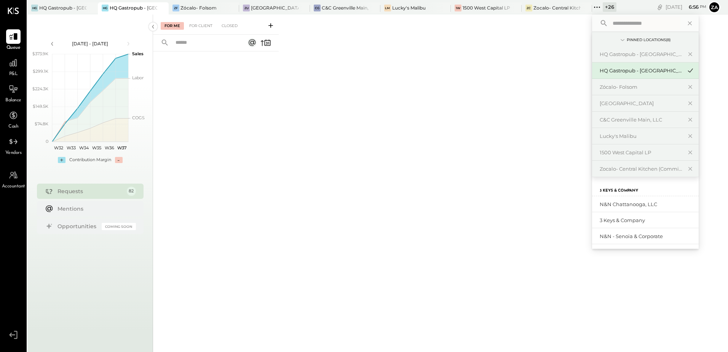 The width and height of the screenshot is (728, 352). What do you see at coordinates (13, 101) in the screenshot?
I see `span: Balance` at bounding box center [13, 101].